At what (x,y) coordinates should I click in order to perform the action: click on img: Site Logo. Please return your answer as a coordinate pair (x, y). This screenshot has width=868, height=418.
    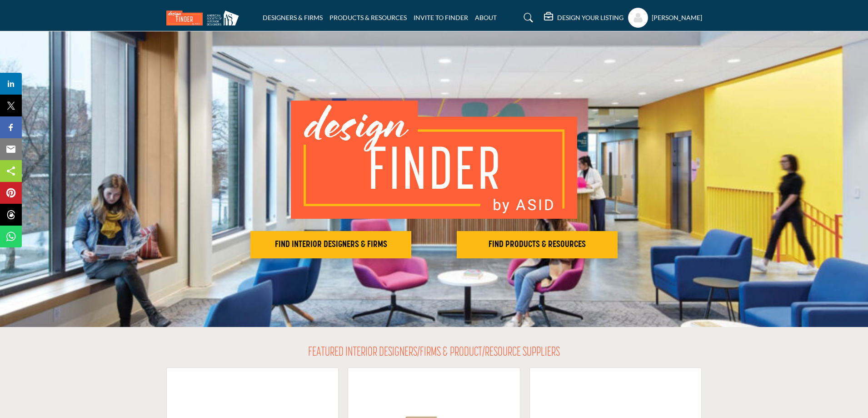
    Looking at the image, I should click on (205, 18).